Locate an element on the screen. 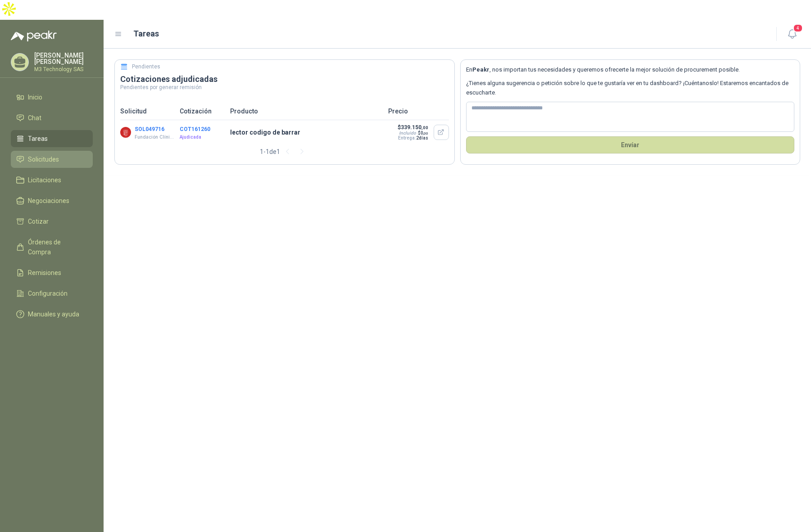 Image resolution: width=811 pixels, height=532 pixels. a: Inicio is located at coordinates (52, 97).